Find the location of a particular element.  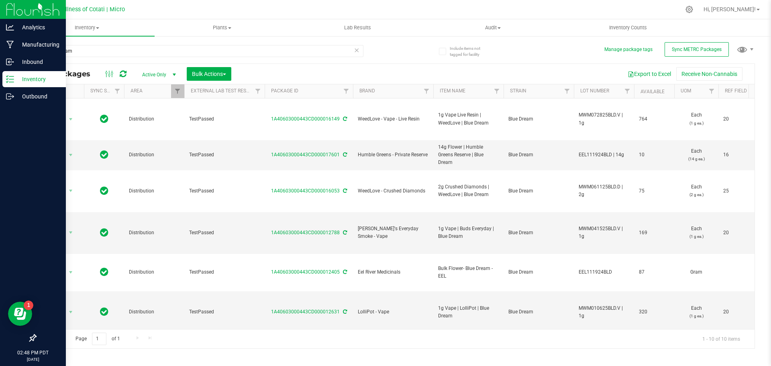

a: Area is located at coordinates (137, 91).